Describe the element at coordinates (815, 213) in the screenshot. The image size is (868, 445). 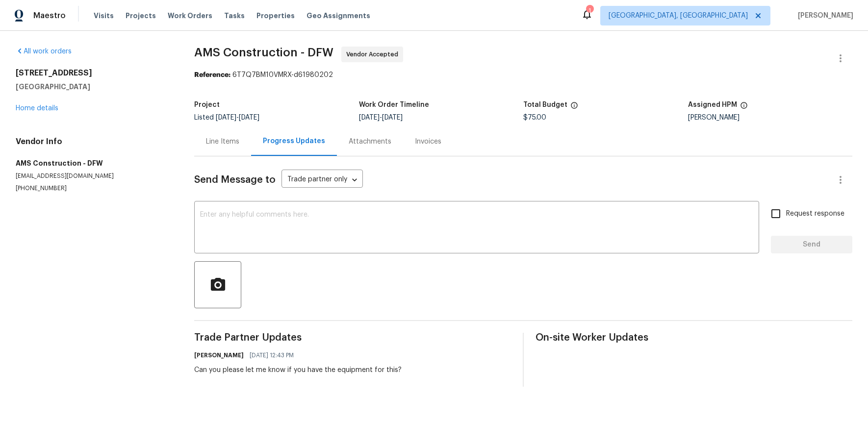
I see `span: Request response` at that location.